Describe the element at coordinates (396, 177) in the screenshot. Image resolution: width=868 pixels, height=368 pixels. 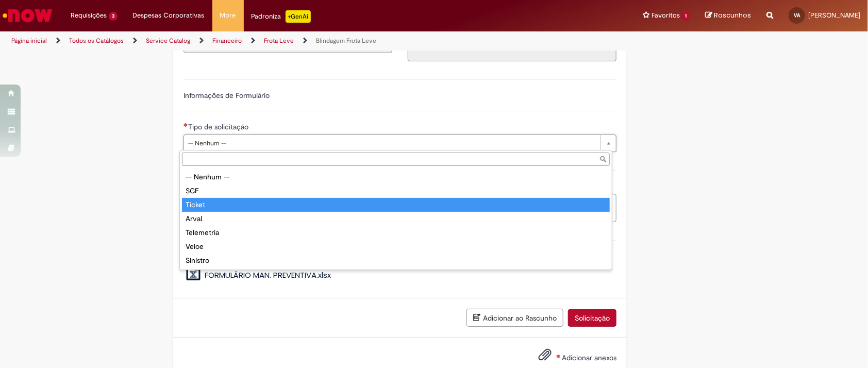
I see `div: -- Nenhum --` at that location.